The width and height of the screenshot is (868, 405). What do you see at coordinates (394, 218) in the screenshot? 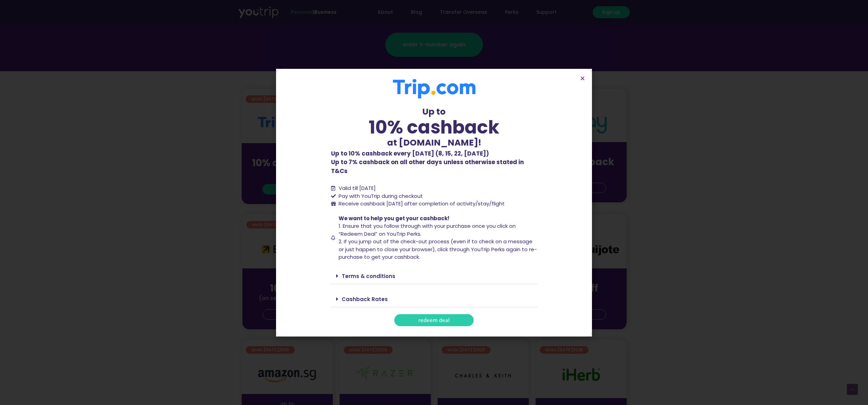
I see `span: We want to help you get your cashback!` at bounding box center [394, 218].